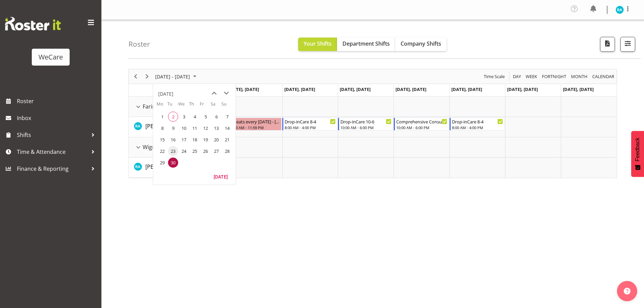 The width and height of the screenshot is (644, 308). What do you see at coordinates (366, 44) in the screenshot?
I see `span: Department Shifts` at bounding box center [366, 44].